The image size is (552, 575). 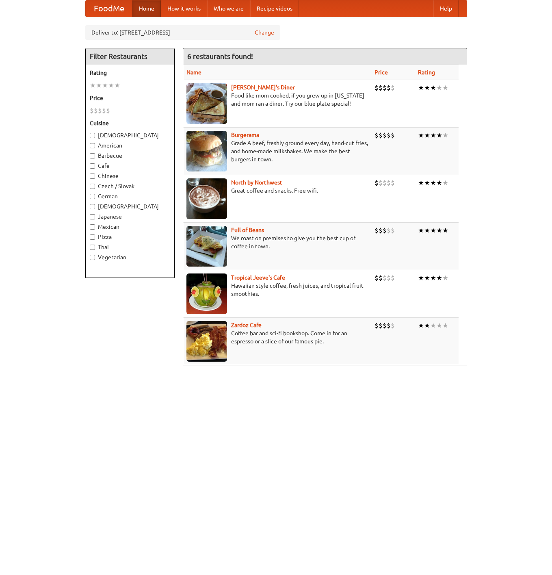 What do you see at coordinates (258, 278) in the screenshot?
I see `a: Tropical Jeeve's Cafe` at bounding box center [258, 278].